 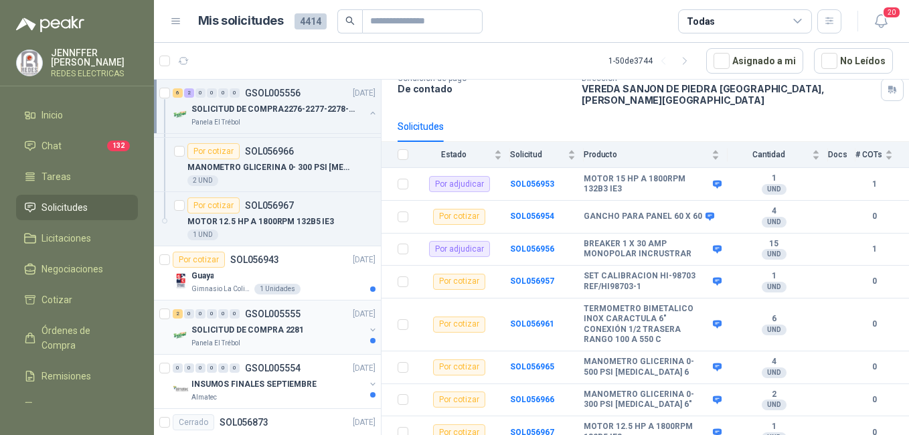 What do you see at coordinates (532, 400) in the screenshot?
I see `b: SOL056966` at bounding box center [532, 400].